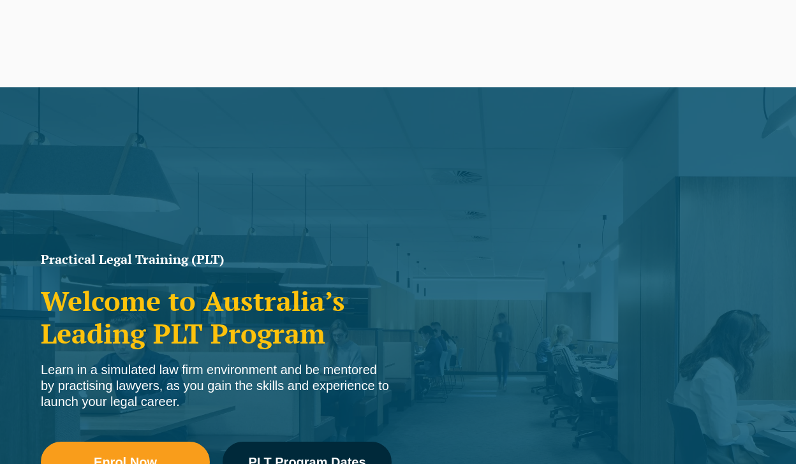 The image size is (796, 464). Describe the element at coordinates (216, 260) in the screenshot. I see `h1: Practical Legal Training (PLT)` at that location.